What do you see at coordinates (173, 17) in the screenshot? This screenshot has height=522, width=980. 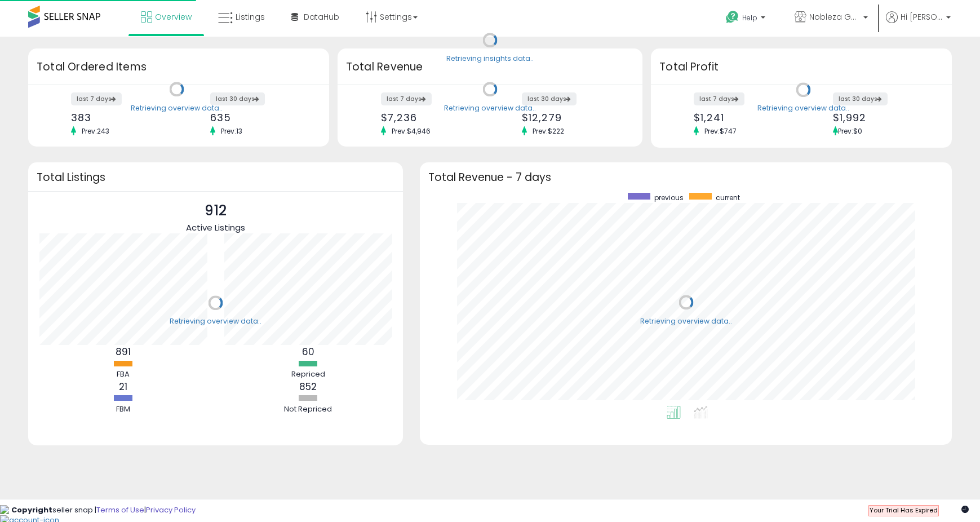 I see `span: Overview` at bounding box center [173, 17].